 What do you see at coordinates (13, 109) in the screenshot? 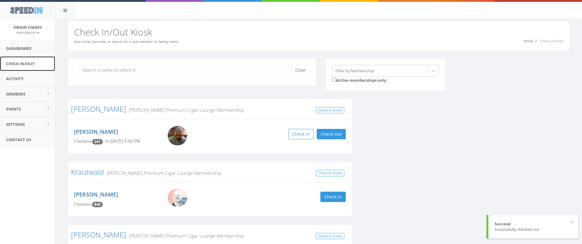
I see `span: Events` at bounding box center [13, 109].